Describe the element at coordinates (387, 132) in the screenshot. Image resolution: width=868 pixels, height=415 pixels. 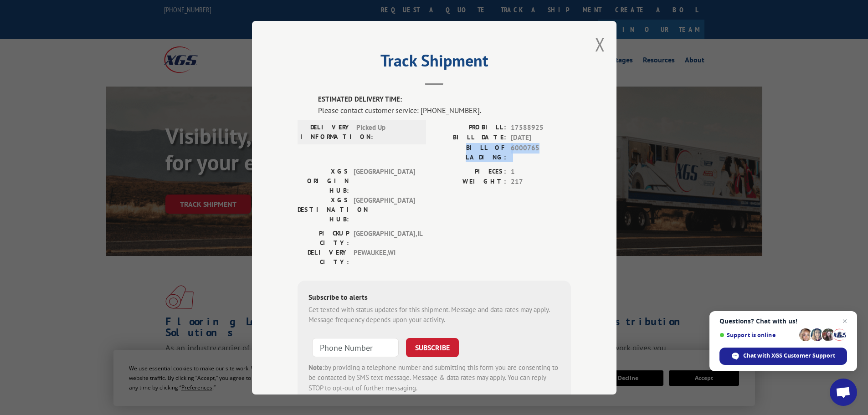
I see `span: Picked Up` at that location.